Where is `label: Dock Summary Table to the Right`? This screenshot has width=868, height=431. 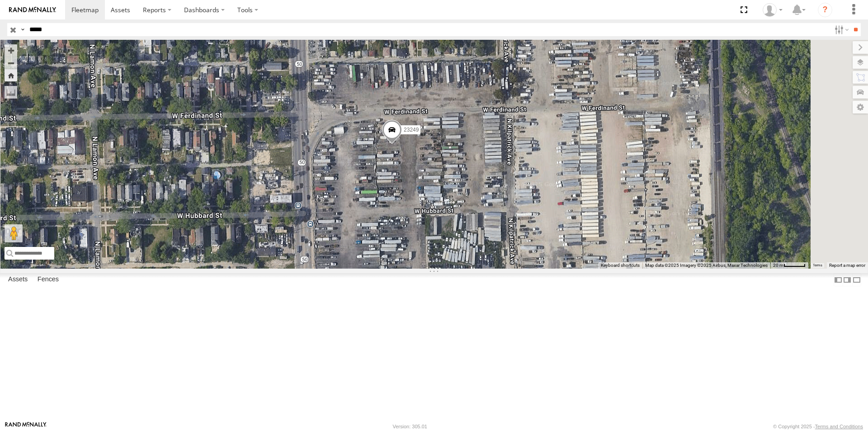
label: Dock Summary Table to the Right is located at coordinates (847, 279).